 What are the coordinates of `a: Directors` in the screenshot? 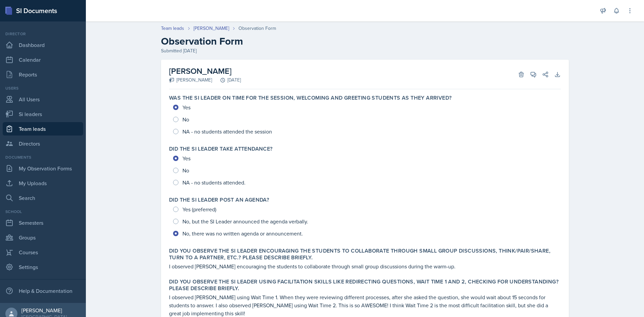 It's located at (43, 144).